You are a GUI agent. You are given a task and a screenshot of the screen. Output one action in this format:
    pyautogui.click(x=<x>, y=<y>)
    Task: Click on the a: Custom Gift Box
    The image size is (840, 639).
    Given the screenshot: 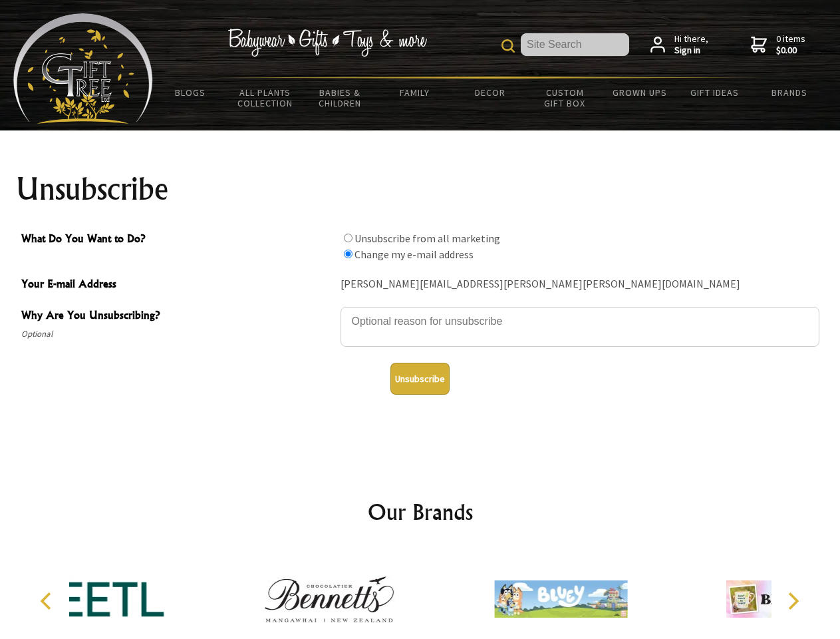 What is the action you would take?
    pyautogui.click(x=565, y=98)
    